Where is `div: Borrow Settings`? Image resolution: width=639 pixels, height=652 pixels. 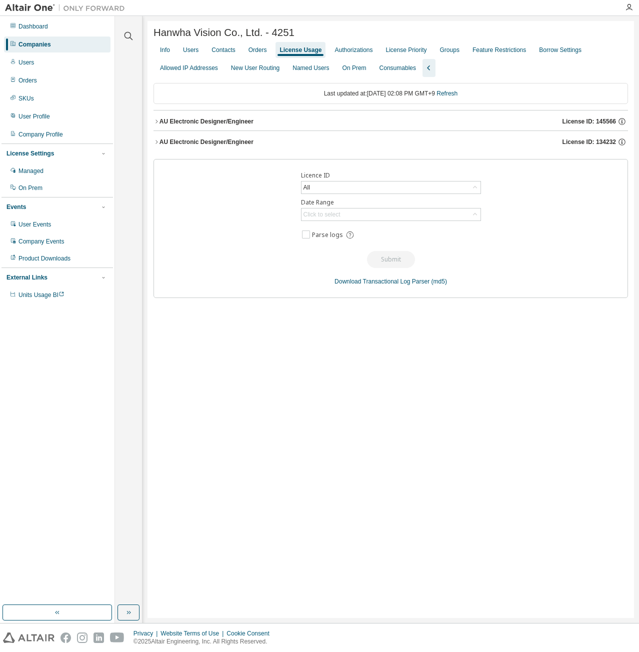
div: Borrow Settings is located at coordinates (560, 50).